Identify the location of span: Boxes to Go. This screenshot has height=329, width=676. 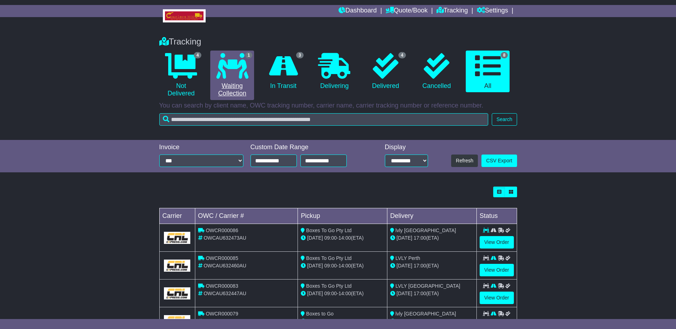
(320, 314).